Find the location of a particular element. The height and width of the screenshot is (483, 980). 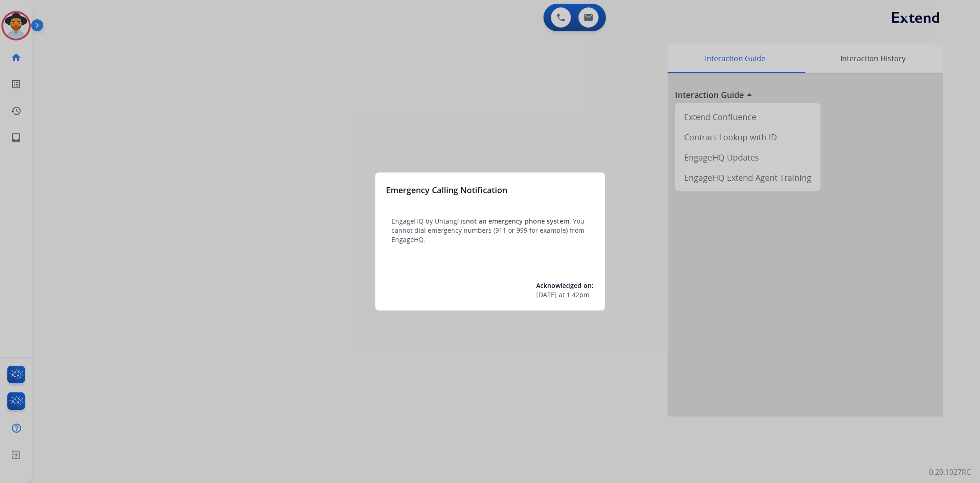

span: 1:42pm is located at coordinates (579, 295).